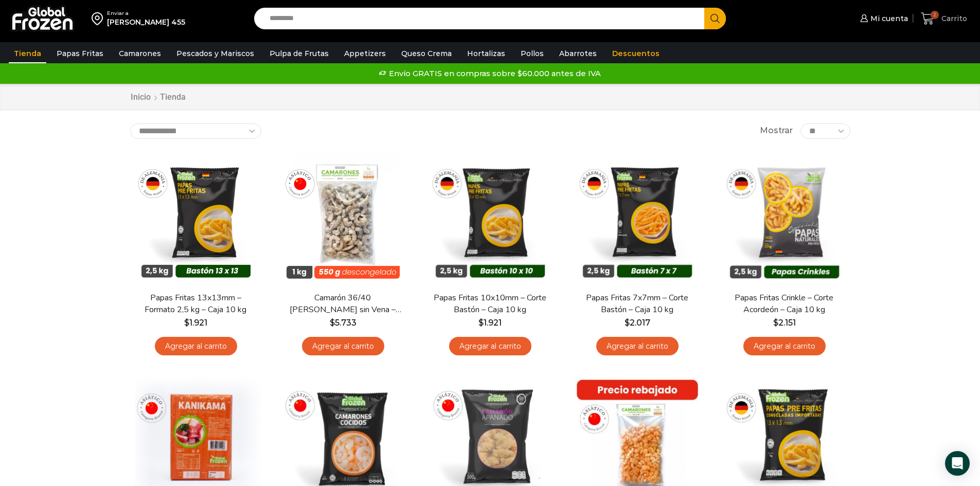 This screenshot has height=486, width=980. What do you see at coordinates (578, 54) in the screenshot?
I see `a: Abarrotes` at bounding box center [578, 54].